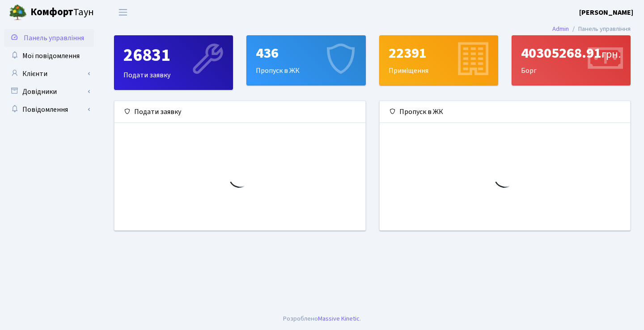 This screenshot has width=644, height=330. I want to click on div: 22391, so click(439, 53).